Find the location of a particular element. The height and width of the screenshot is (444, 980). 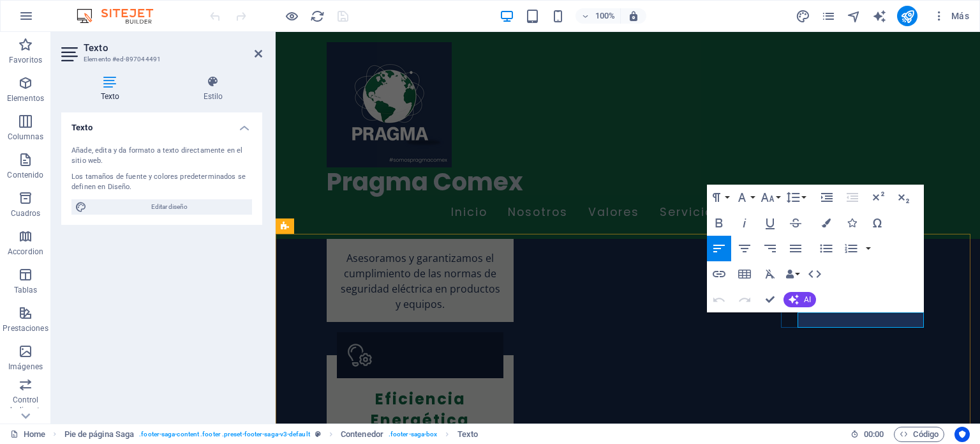

span: . footer-saga-box is located at coordinates (413, 434).